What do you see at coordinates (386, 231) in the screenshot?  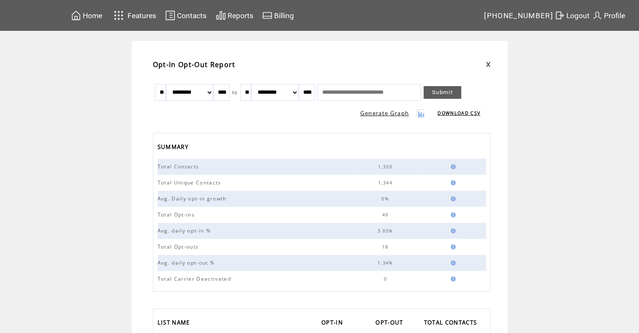 I see `span: 3.65%` at bounding box center [386, 231].